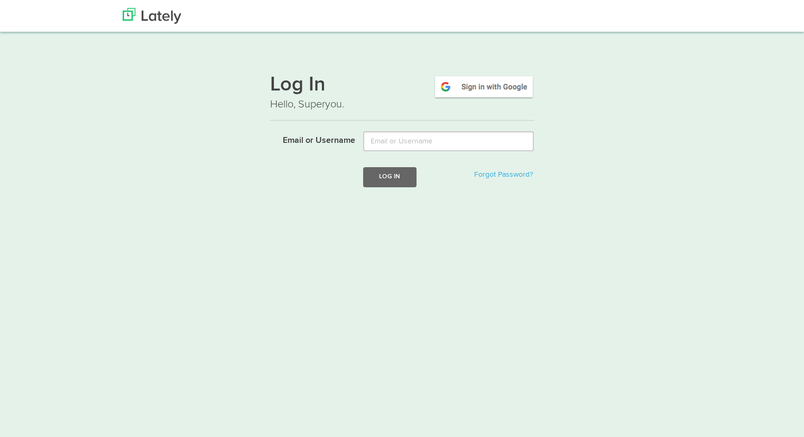  What do you see at coordinates (402, 104) in the screenshot?
I see `p: Hello, Superyou.` at bounding box center [402, 104].